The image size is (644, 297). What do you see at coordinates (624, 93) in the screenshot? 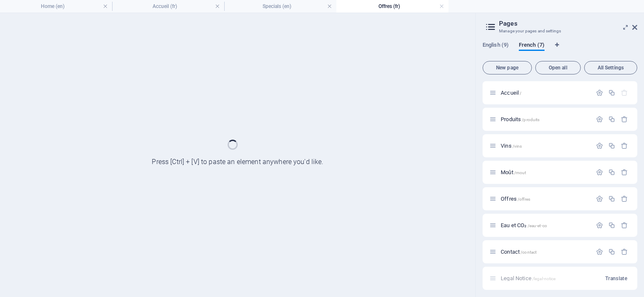
I see `div: The startpage cannot be deleted` at bounding box center [624, 93].